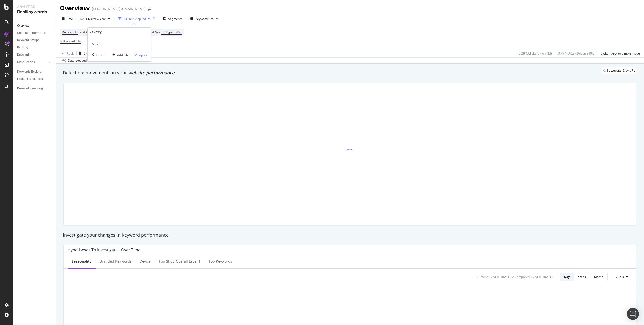  What do you see at coordinates (175, 19) in the screenshot?
I see `span: Segments` at bounding box center [175, 19].